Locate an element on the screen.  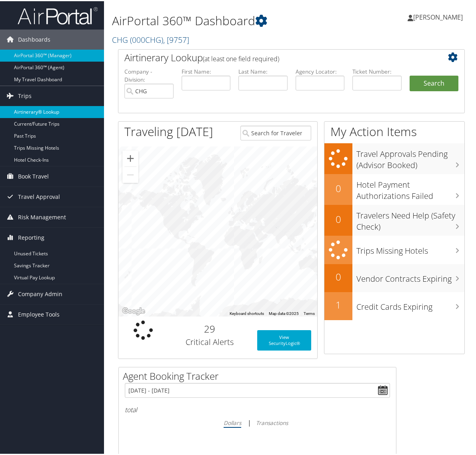
a: 1Credit Cards Expiring is located at coordinates (394, 305).